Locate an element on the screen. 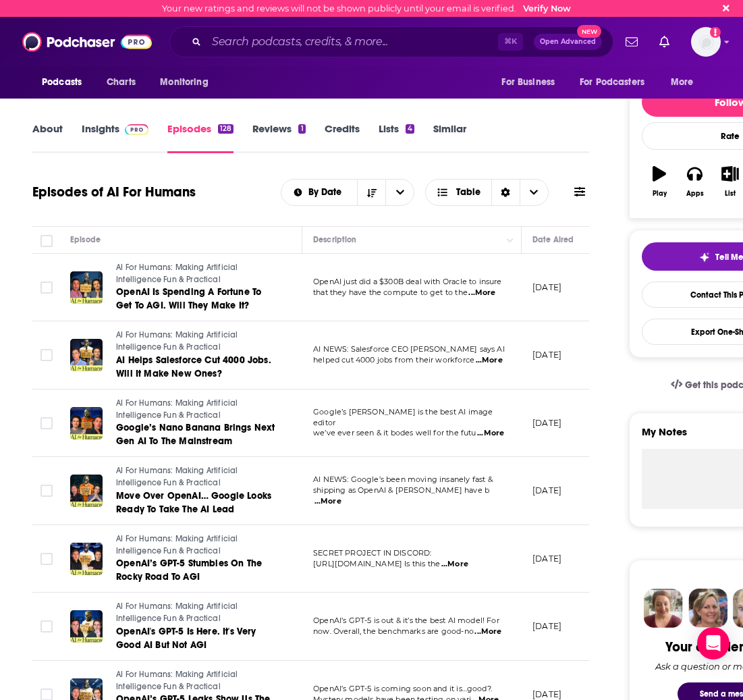 This screenshot has height=700, width=743. button: Apps is located at coordinates (695, 181).